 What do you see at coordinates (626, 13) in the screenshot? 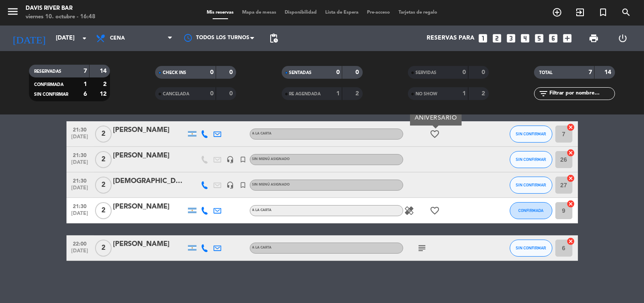
I see `i: search` at bounding box center [626, 13].